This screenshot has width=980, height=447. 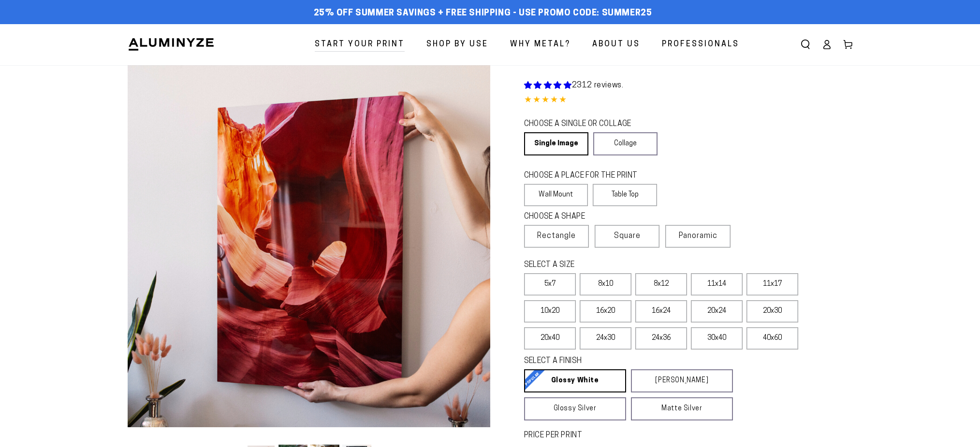 I want to click on label: 8x10, so click(x=605, y=285).